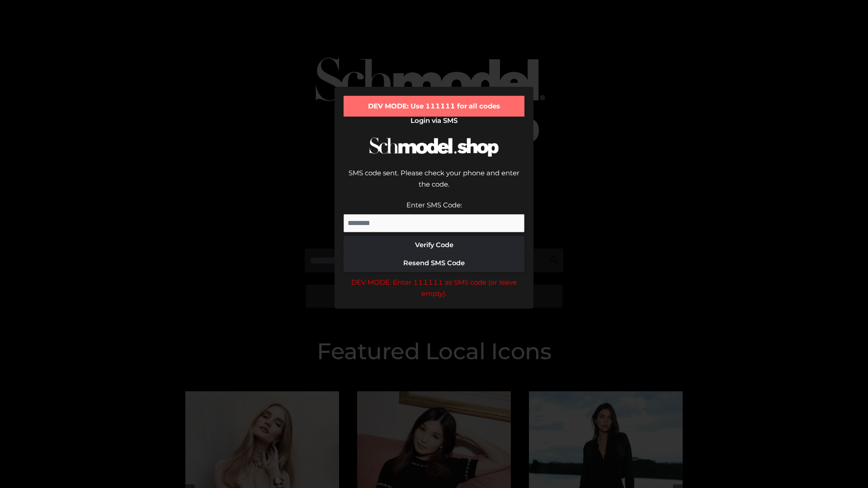 The width and height of the screenshot is (868, 488). Describe the element at coordinates (434, 205) in the screenshot. I see `label: Enter SMS Code:` at that location.